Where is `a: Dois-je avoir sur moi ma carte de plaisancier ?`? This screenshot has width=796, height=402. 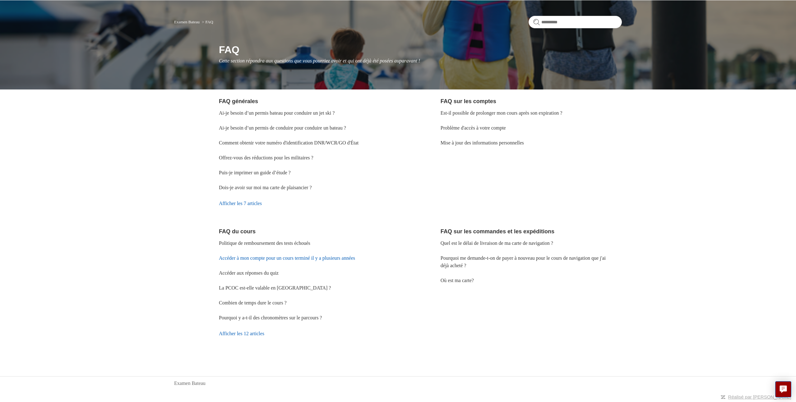 a: Dois-je avoir sur moi ma carte de plaisancier ? is located at coordinates (265, 188).